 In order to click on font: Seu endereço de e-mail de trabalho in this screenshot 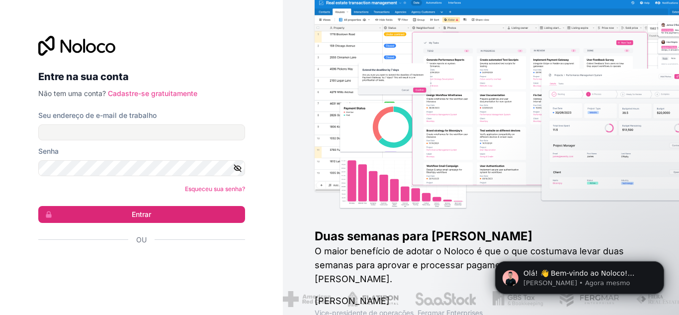, I will do `click(97, 115)`.